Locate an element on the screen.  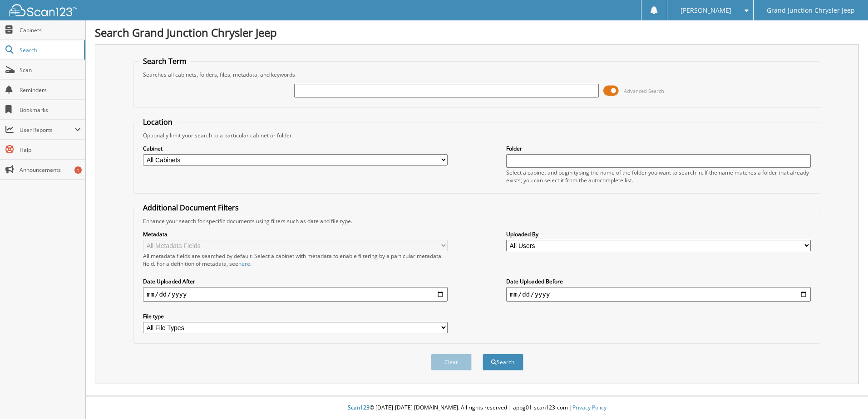
h1: Search Grand Junction Chrysler Jeep is located at coordinates (476, 32).